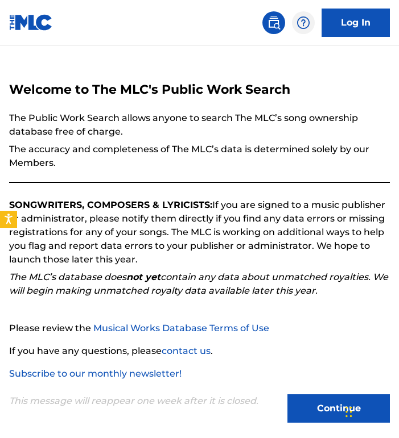 This screenshot has height=438, width=399. Describe the element at coordinates (199, 156) in the screenshot. I see `p: The accuracy and completeness of The MLC’s data is determined solely by our Members.` at that location.